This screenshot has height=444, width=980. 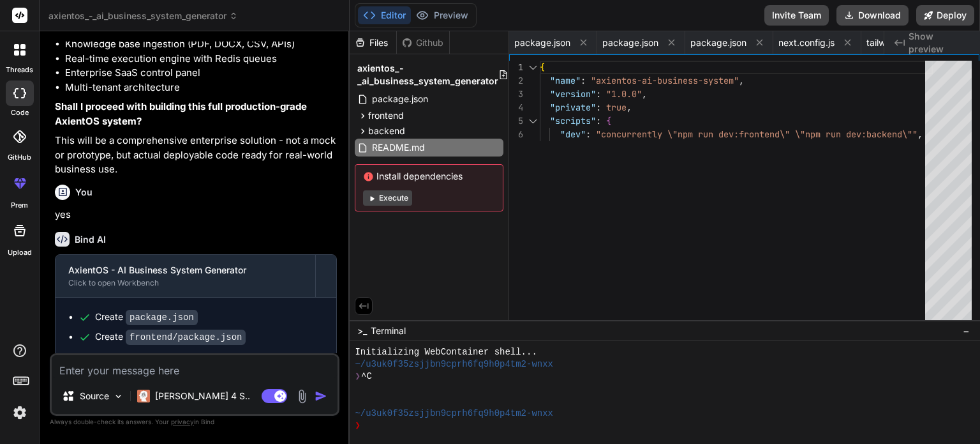 I want to click on img: icon, so click(x=321, y=396).